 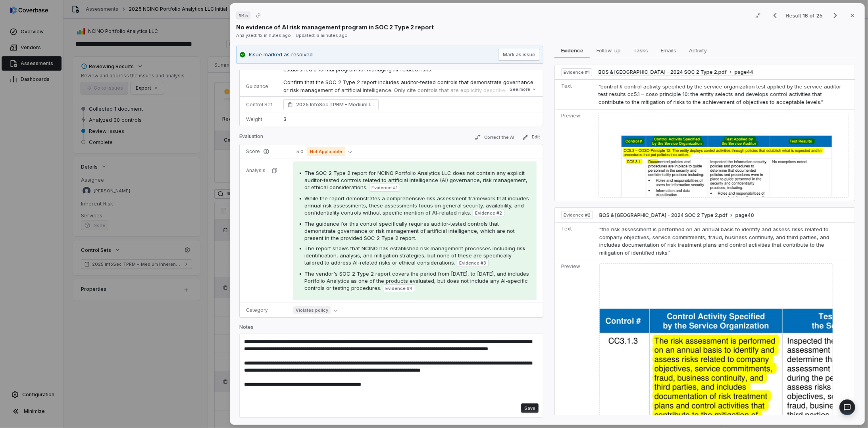 What do you see at coordinates (414, 256) in the screenshot?
I see `span: The report shows that NCINO has established risk management processes including risk identificati...` at bounding box center [414, 256].